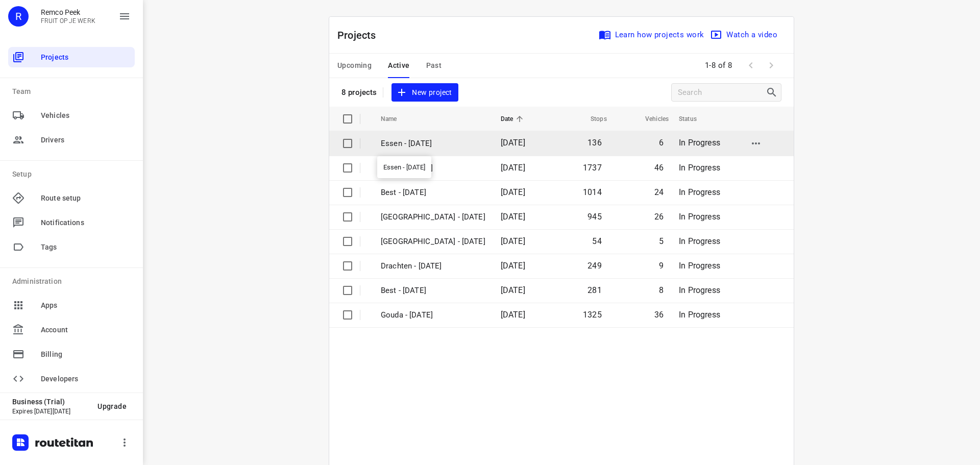 The width and height of the screenshot is (980, 465). Describe the element at coordinates (72, 198) in the screenshot. I see `div: Route setup` at that location.